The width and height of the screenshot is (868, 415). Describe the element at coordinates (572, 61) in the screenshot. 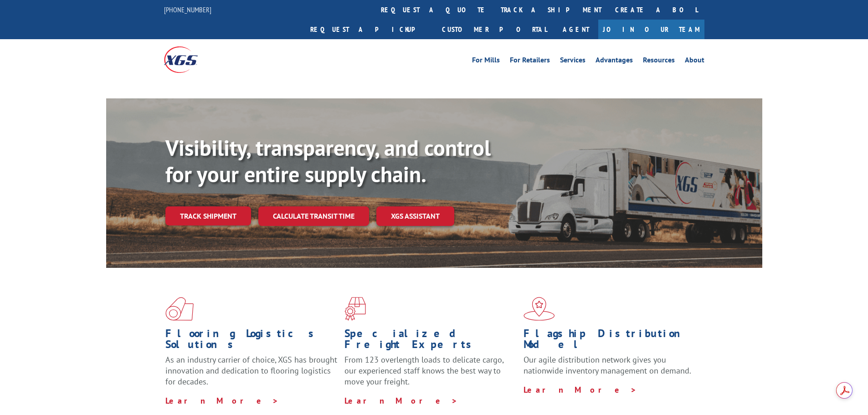

I see `a: Services` at that location.